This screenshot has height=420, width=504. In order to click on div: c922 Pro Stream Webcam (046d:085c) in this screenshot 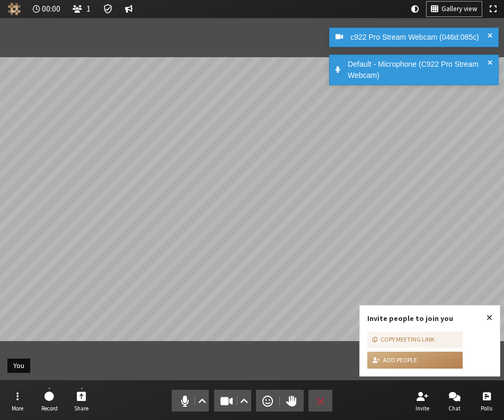, I will do `click(419, 37)`.